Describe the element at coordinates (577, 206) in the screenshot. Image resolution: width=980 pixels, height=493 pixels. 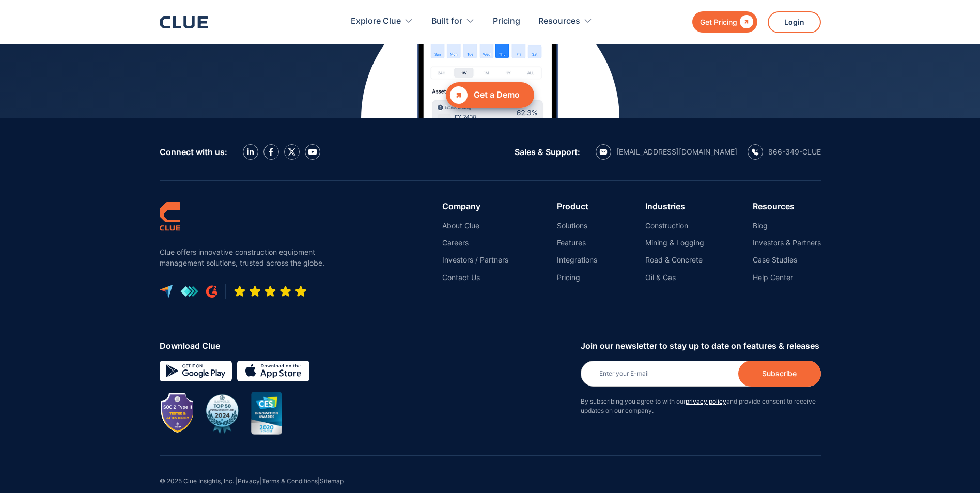
I see `div: Product` at that location.